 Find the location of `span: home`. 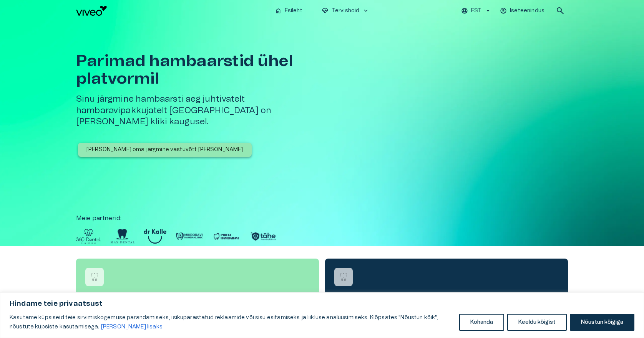

span: home is located at coordinates (278, 11).